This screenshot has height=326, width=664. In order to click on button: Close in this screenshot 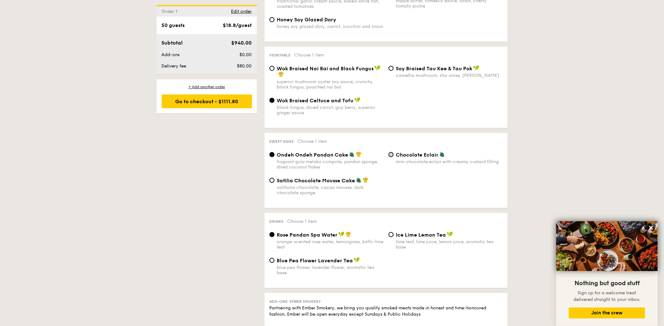, I will do `click(651, 228)`.